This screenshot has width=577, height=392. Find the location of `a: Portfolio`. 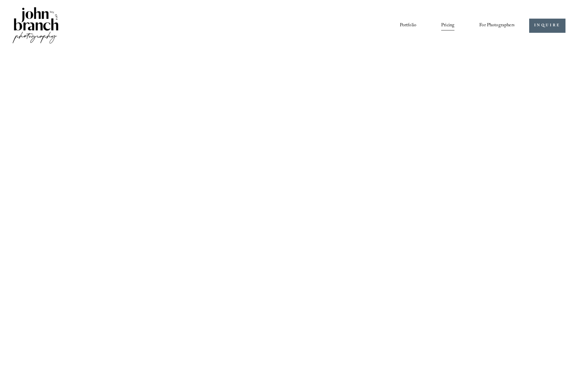

a: Portfolio is located at coordinates (408, 26).